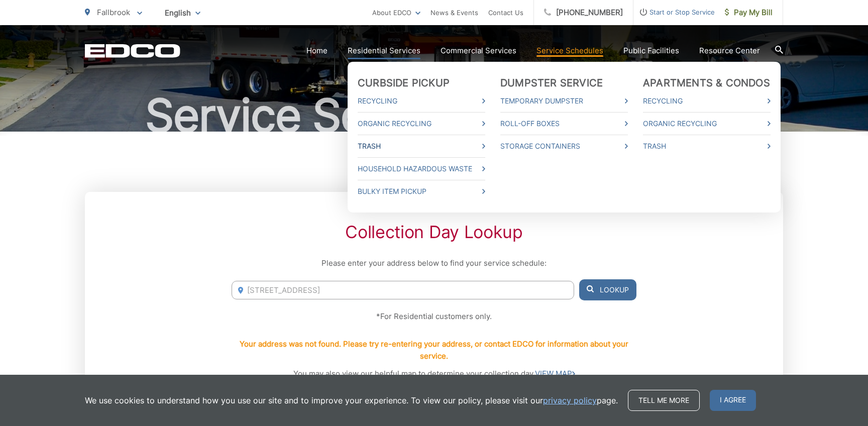  What do you see at coordinates (506, 13) in the screenshot?
I see `a: Contact Us` at bounding box center [506, 13].